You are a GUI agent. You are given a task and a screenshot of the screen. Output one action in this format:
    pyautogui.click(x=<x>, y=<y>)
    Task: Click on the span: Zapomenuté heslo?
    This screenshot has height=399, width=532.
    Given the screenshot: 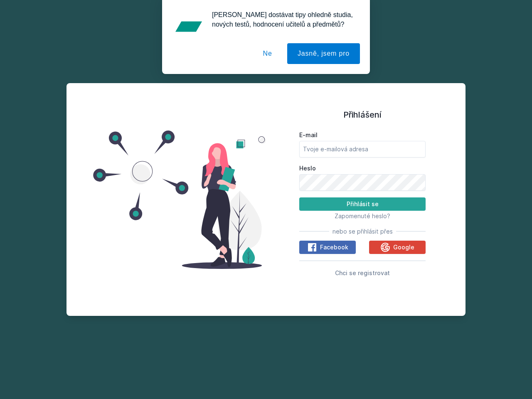 What is the action you would take?
    pyautogui.click(x=363, y=216)
    